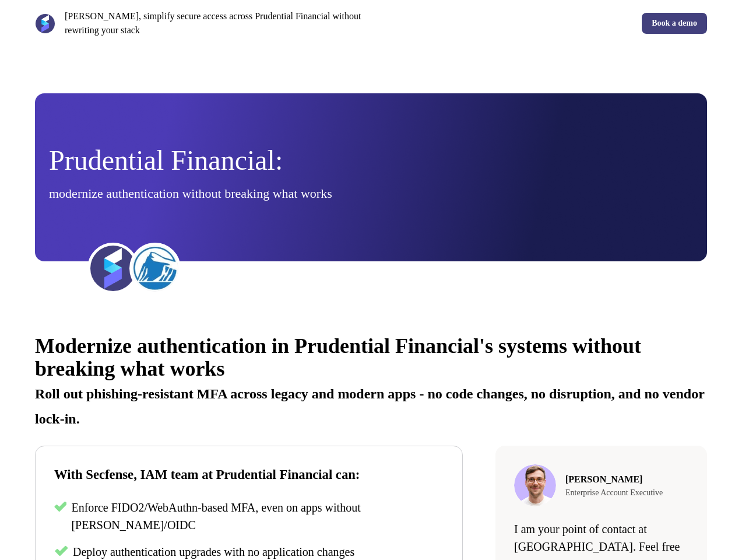 This screenshot has height=560, width=742. Describe the element at coordinates (214, 552) in the screenshot. I see `span: Deploy authentication upgrades with no application changes` at that location.